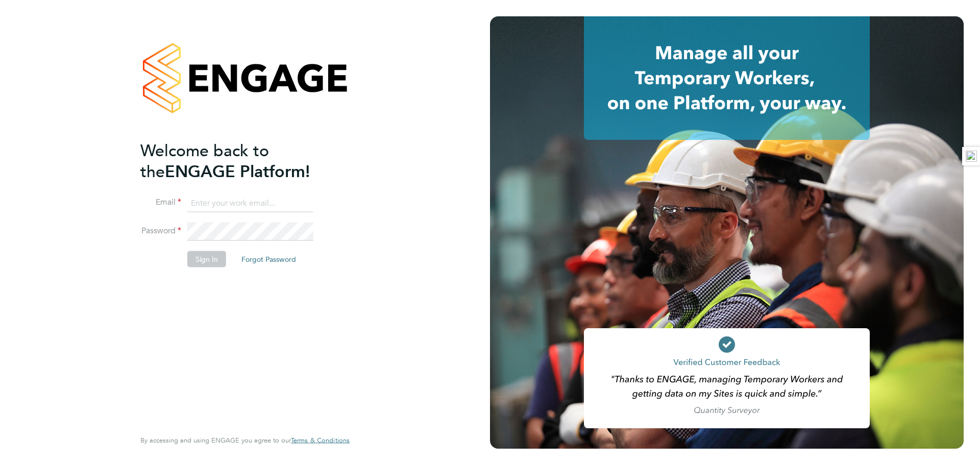 This screenshot has height=465, width=980. Describe the element at coordinates (320, 439) in the screenshot. I see `span: Terms & Conditions` at that location.